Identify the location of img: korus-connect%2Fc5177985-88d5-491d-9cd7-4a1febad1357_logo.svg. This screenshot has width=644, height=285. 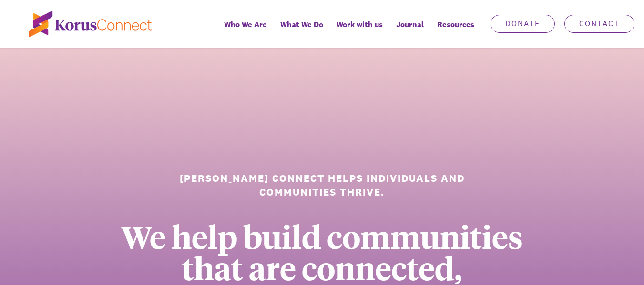
(90, 24).